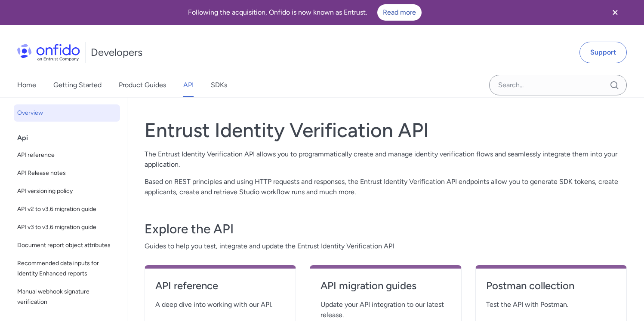  What do you see at coordinates (67, 246) in the screenshot?
I see `span: Document report object attributes` at bounding box center [67, 246].